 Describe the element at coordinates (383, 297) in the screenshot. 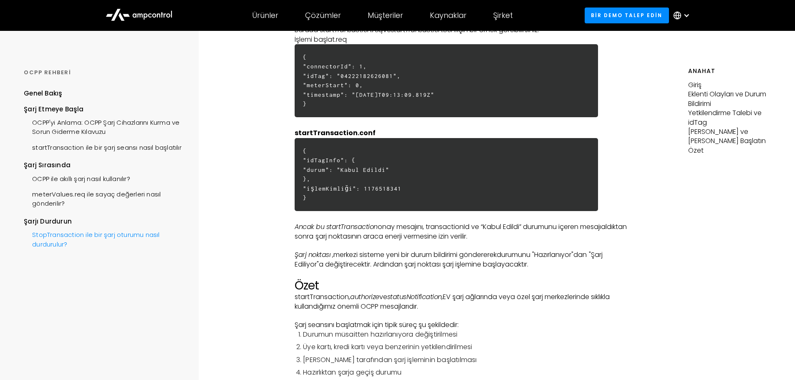

I see `font: ve` at that location.